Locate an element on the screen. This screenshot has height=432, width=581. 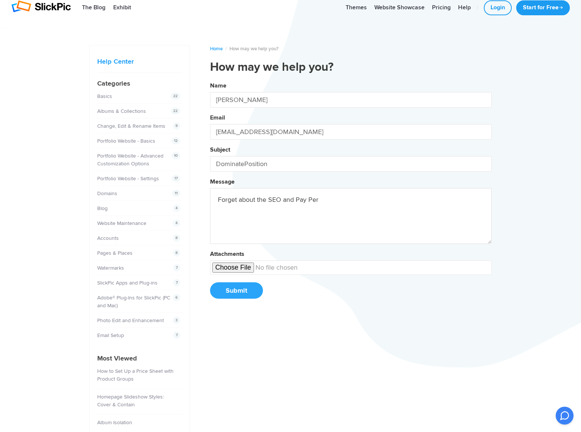
span: How may we help you? is located at coordinates (254, 49).